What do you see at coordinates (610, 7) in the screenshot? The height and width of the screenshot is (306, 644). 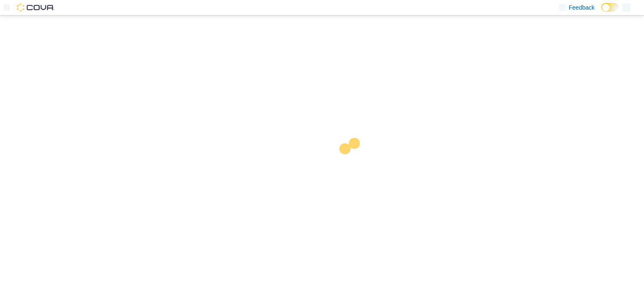 I see `input: Dark Mode` at bounding box center [610, 7].